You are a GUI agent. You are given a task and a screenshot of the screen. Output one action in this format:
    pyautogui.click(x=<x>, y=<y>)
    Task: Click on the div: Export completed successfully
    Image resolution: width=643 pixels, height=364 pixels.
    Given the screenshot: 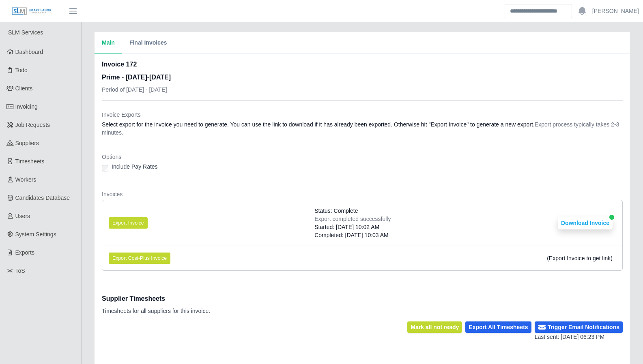 What is the action you would take?
    pyautogui.click(x=352, y=219)
    